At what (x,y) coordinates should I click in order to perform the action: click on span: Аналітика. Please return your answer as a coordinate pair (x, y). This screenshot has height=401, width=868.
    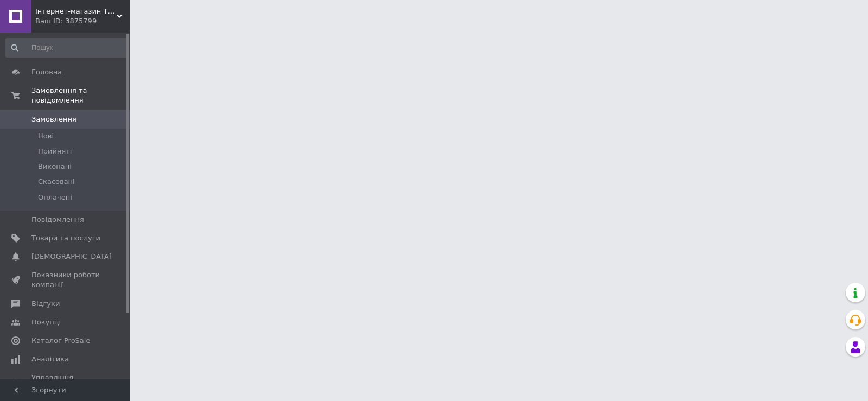
    Looking at the image, I should click on (50, 359).